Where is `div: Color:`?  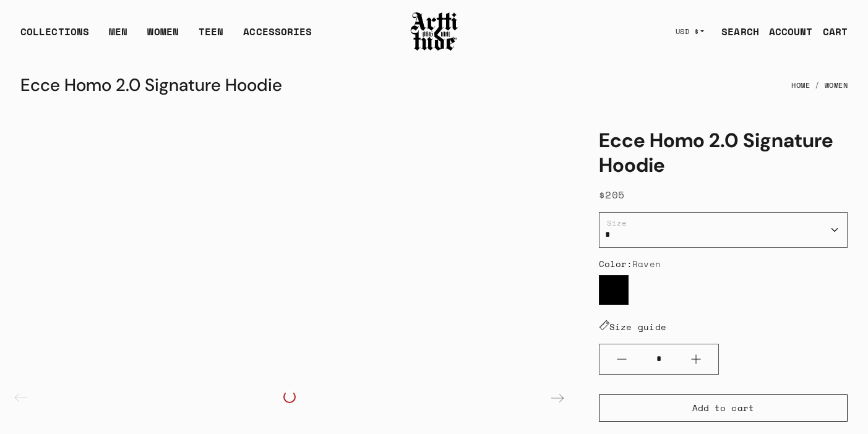
div: Color: is located at coordinates (723, 264).